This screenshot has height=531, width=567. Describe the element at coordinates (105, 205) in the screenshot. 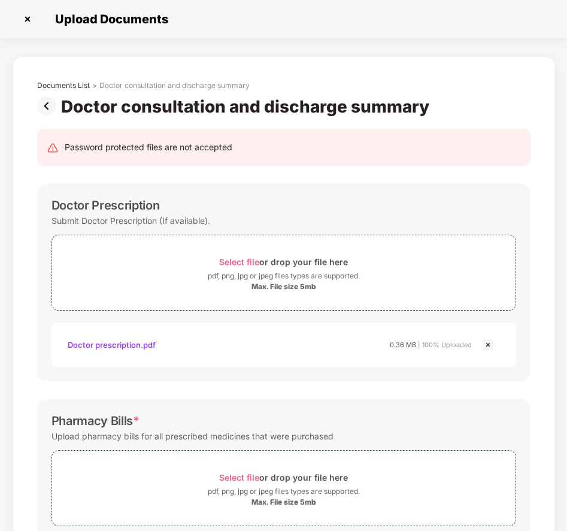

I see `div: Doctor Prescription` at that location.